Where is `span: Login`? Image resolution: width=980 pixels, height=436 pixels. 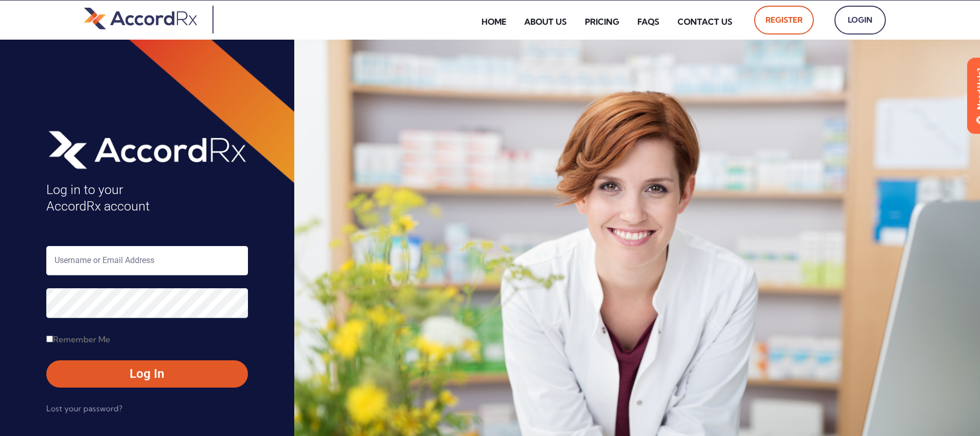 span: Login is located at coordinates (861, 20).